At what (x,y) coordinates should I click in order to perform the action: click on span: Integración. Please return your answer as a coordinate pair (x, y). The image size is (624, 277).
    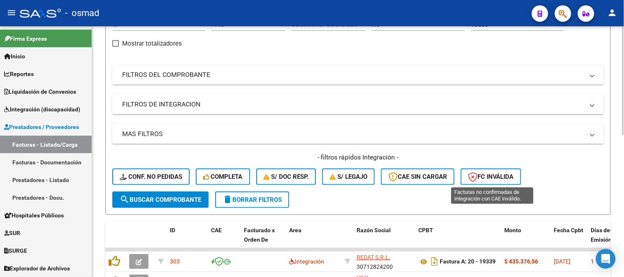
    Looking at the image, I should click on (306, 262).